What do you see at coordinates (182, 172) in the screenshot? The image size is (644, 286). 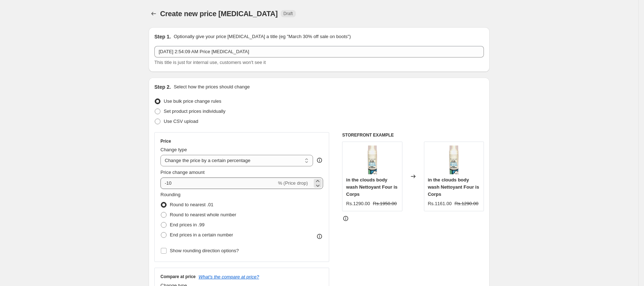 I see `span: Price change amount` at bounding box center [182, 172].